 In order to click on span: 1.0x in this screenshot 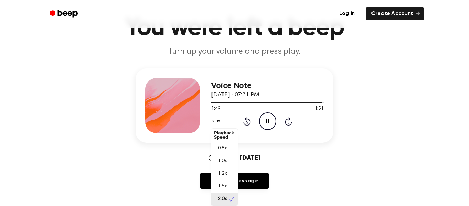, I will do `click(222, 161)`.